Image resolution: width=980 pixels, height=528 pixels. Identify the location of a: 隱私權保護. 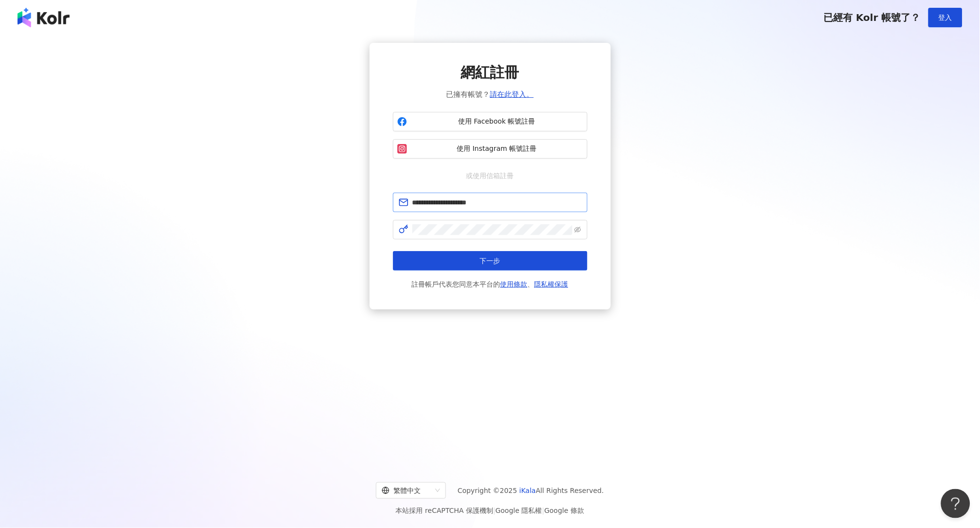
(552, 284).